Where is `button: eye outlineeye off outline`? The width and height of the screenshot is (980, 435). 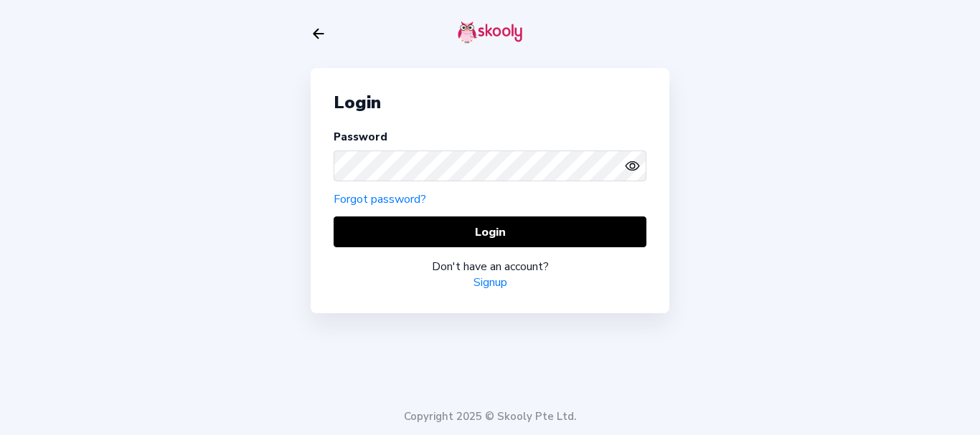
button: eye outlineeye off outline is located at coordinates (636, 165).